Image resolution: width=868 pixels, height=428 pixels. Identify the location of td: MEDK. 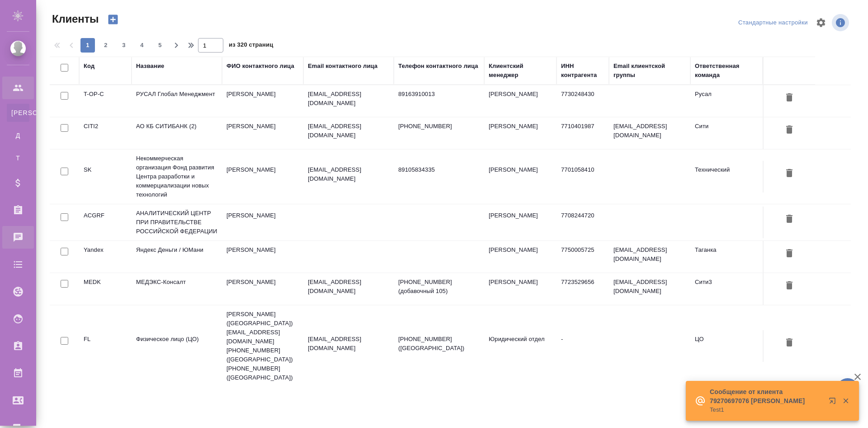
(105, 289).